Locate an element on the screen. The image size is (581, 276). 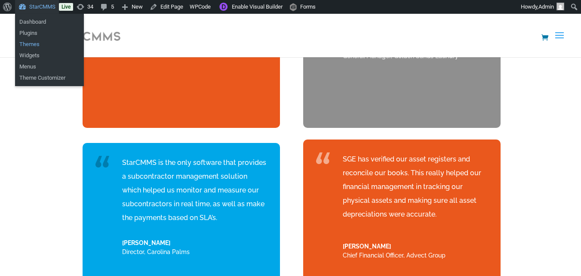
a: Themes is located at coordinates (49, 44).